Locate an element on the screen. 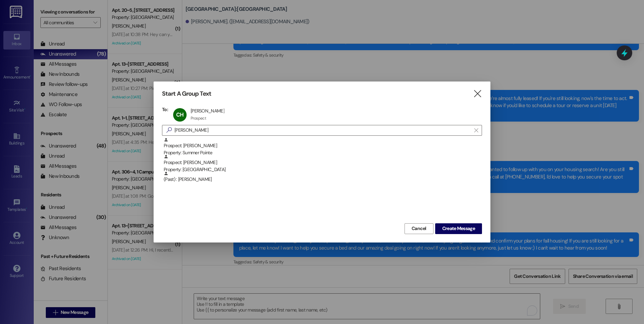 The image size is (644, 324). button: Create Message is located at coordinates (458, 228).